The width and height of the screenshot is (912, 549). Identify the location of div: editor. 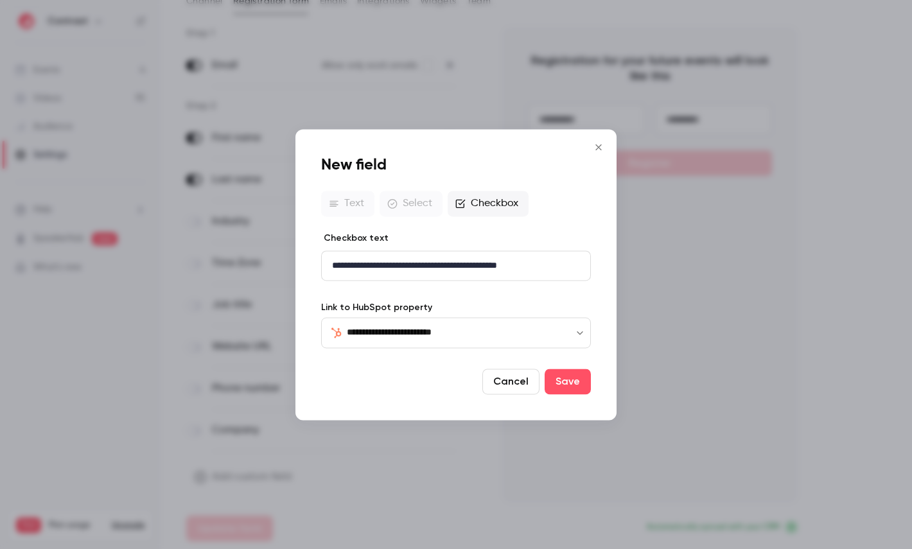
(456, 265).